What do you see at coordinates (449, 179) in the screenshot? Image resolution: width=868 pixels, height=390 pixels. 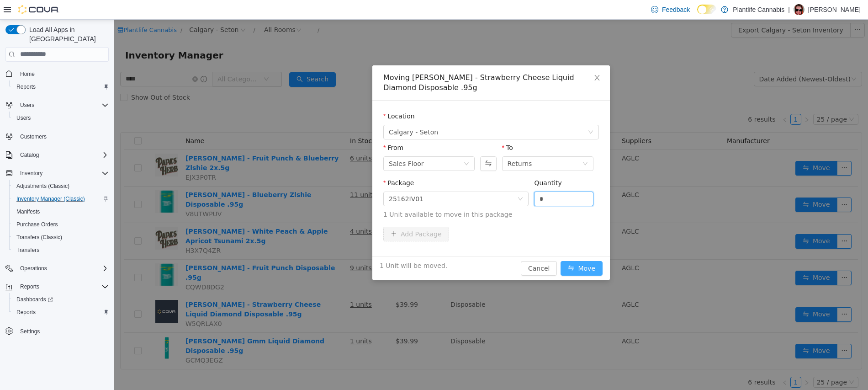 I see `input: Quantity` at bounding box center [449, 179].